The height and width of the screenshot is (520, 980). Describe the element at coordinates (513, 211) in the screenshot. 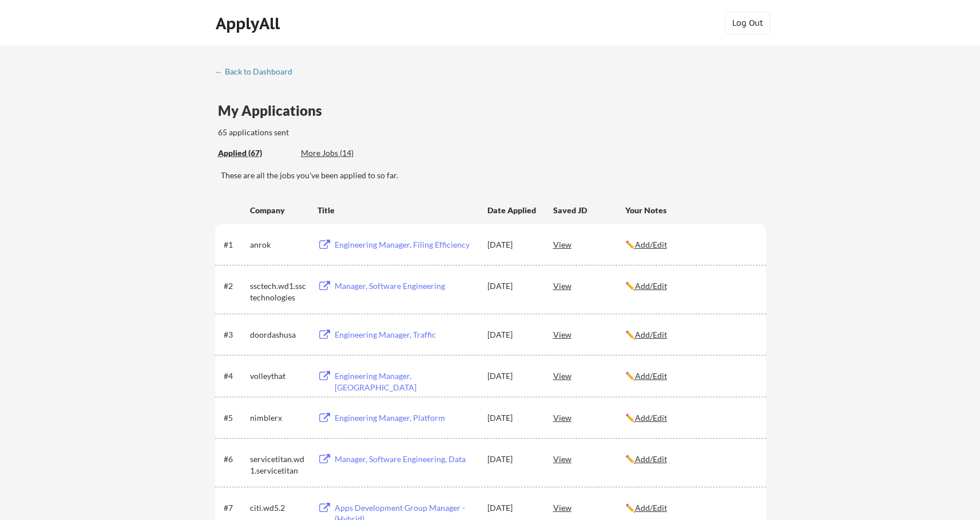

I see `div: Date Applied` at that location.